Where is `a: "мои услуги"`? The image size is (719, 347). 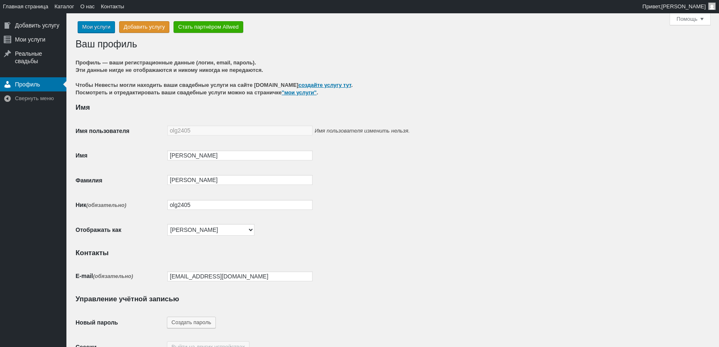
a: "мои услуги" is located at coordinates (299, 92).